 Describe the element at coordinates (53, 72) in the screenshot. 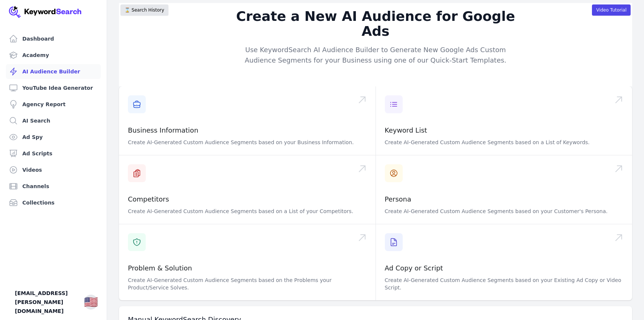

I see `a: AI Audience Builder` at that location.